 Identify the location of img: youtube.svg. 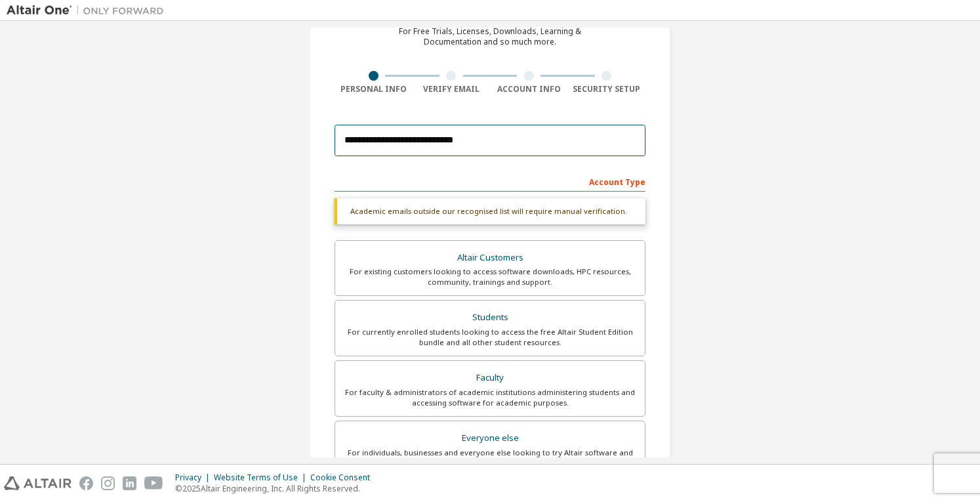
(153, 483).